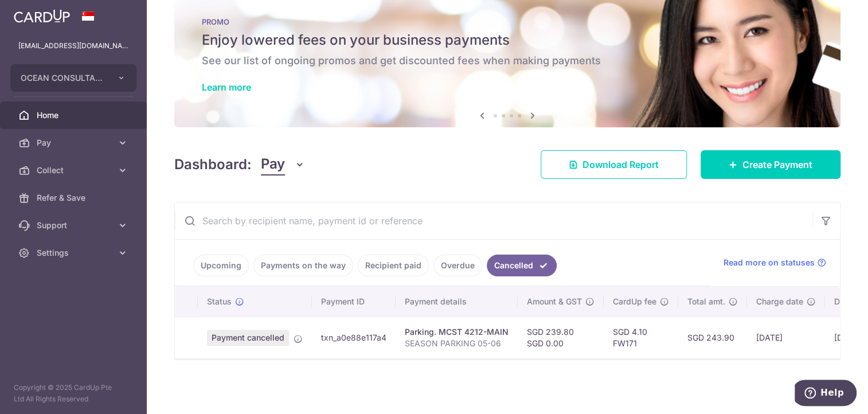 This screenshot has height=414, width=868. I want to click on h5: Enjoy lowered fees on your business payments, so click(508, 41).